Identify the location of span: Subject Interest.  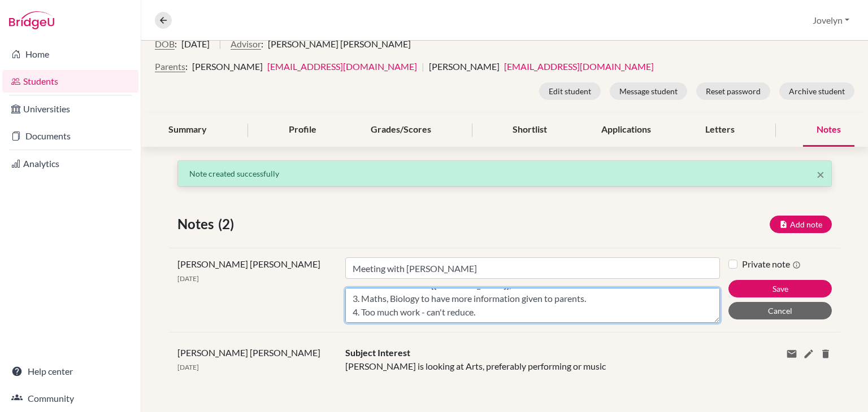
(377, 352).